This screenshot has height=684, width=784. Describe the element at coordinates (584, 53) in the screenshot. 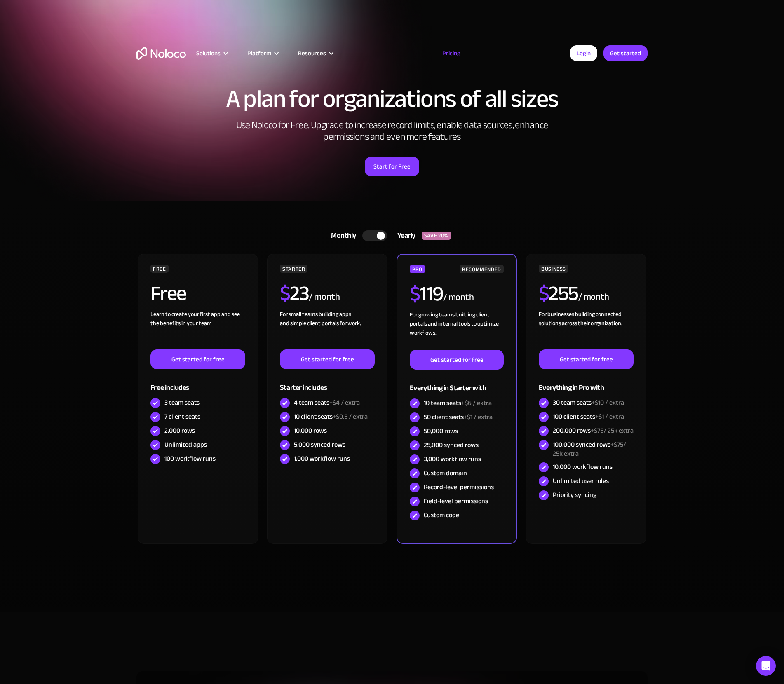

I see `a: Login` at that location.